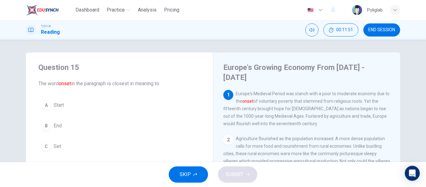  I want to click on button: END SESSION, so click(382, 30).